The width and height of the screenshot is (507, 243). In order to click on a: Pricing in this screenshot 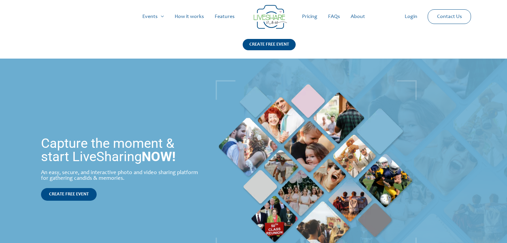, I will do `click(310, 17)`.